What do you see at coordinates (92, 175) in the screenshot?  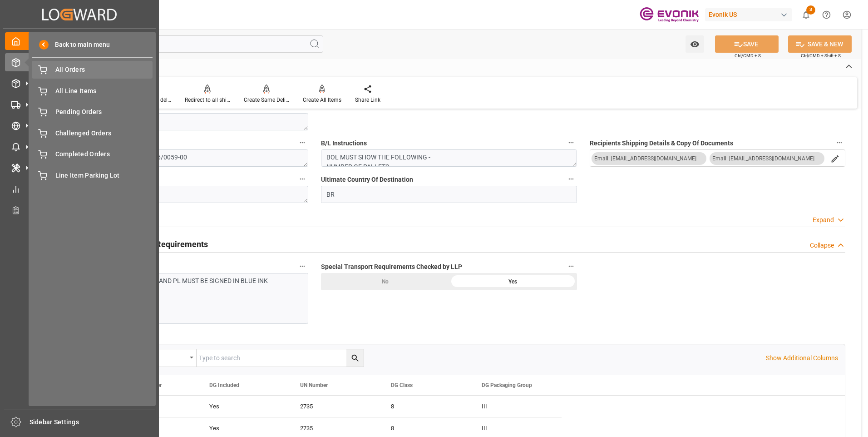 I see `a: Line Item Parking Lot` at bounding box center [92, 175].